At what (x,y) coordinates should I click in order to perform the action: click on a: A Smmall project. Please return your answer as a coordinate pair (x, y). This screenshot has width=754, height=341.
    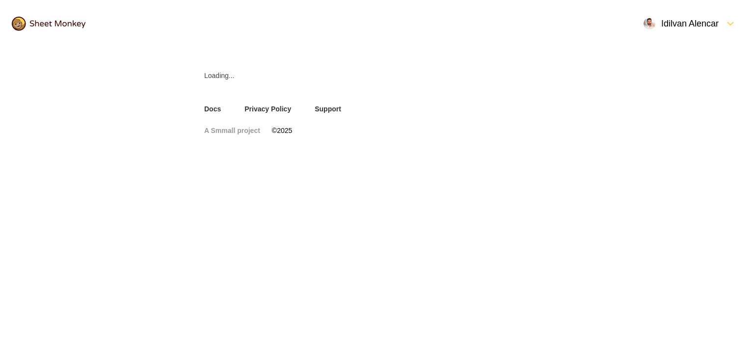
    Looking at the image, I should click on (232, 131).